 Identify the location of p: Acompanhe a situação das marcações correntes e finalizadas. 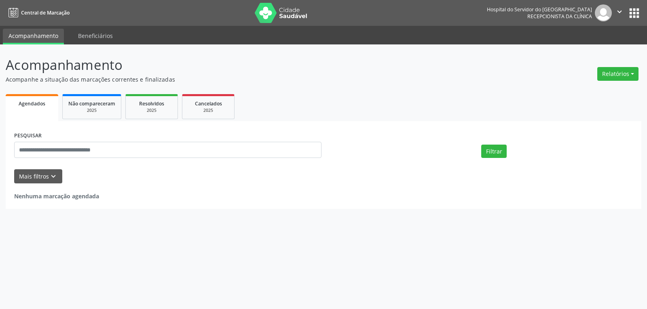
(228, 79).